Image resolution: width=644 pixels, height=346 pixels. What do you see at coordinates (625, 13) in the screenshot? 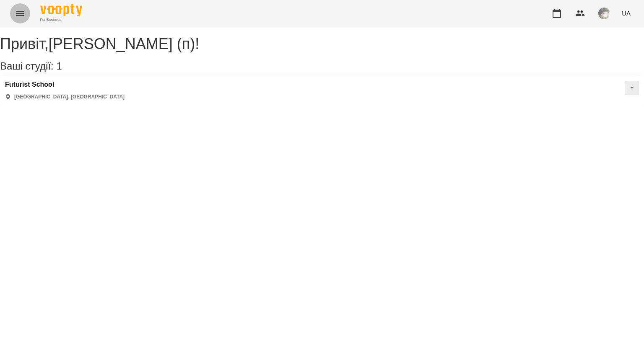
I see `span: UA` at bounding box center [625, 13].